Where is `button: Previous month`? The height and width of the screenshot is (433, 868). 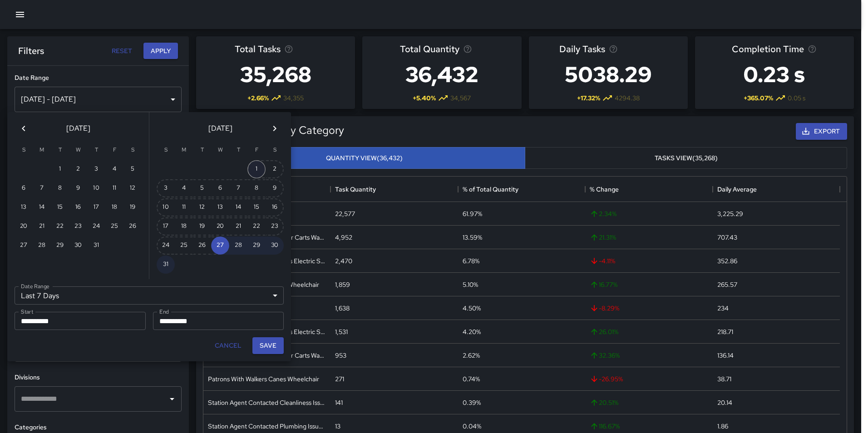 button: Previous month is located at coordinates (23, 128).